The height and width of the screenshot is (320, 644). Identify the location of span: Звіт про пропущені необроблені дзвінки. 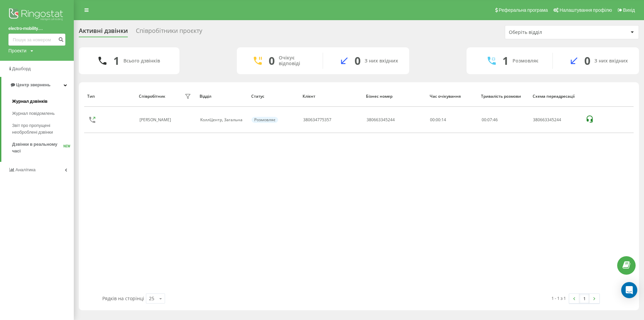
(41, 129).